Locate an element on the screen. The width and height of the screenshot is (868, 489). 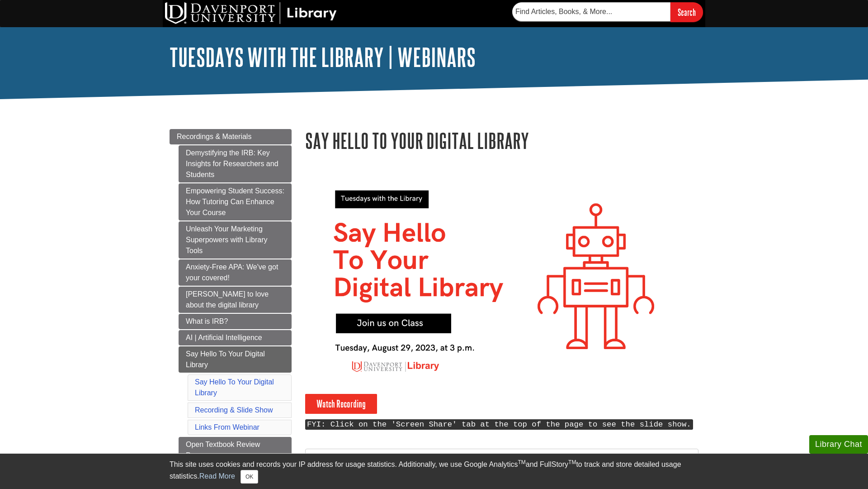
a: Read More is located at coordinates (217, 475).